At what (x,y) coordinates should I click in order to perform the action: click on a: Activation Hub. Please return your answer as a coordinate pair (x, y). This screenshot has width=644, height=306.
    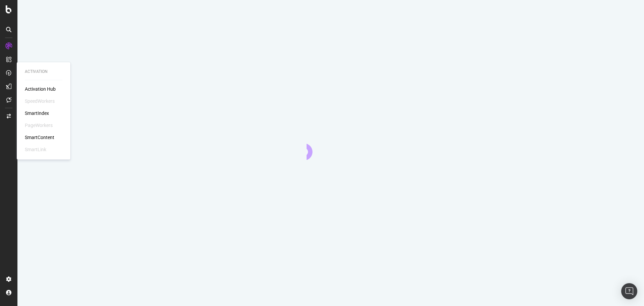
    Looking at the image, I should click on (40, 89).